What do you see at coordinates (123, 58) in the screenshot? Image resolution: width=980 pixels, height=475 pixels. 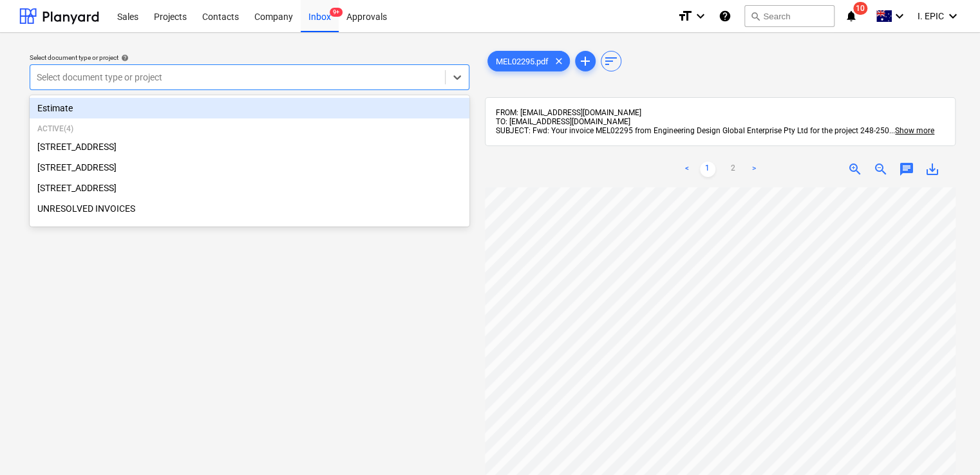 I see `span: help` at bounding box center [123, 58].